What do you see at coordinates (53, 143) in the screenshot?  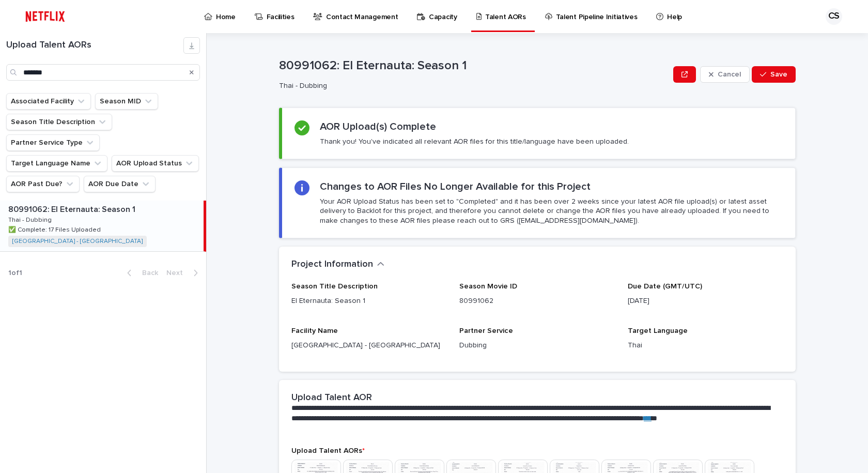 I see `button: Partner Service Type` at bounding box center [53, 143].